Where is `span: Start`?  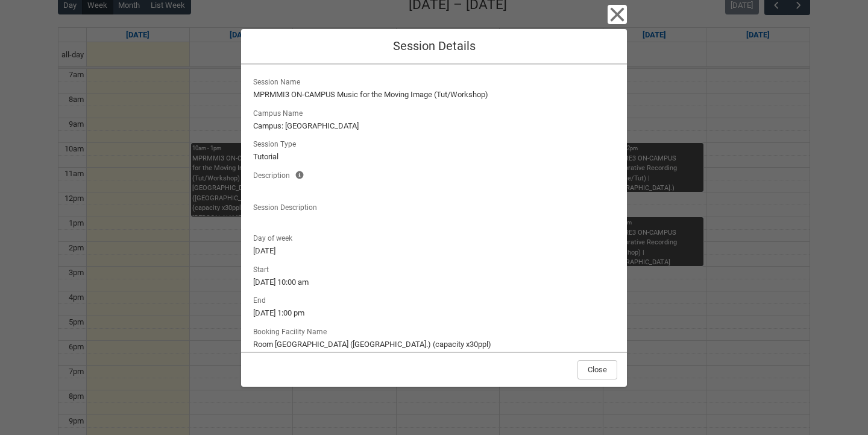 span: Start is located at coordinates (263, 268).